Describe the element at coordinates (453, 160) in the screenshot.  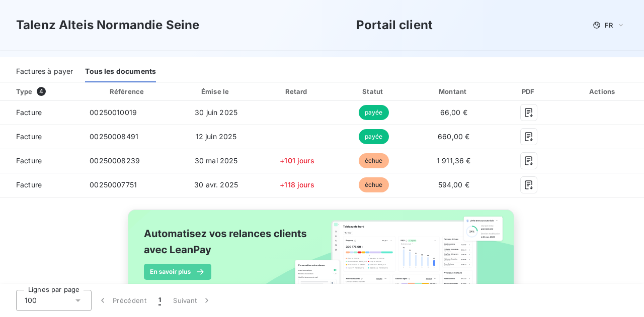
I see `span: 1 911,36 €` at that location.